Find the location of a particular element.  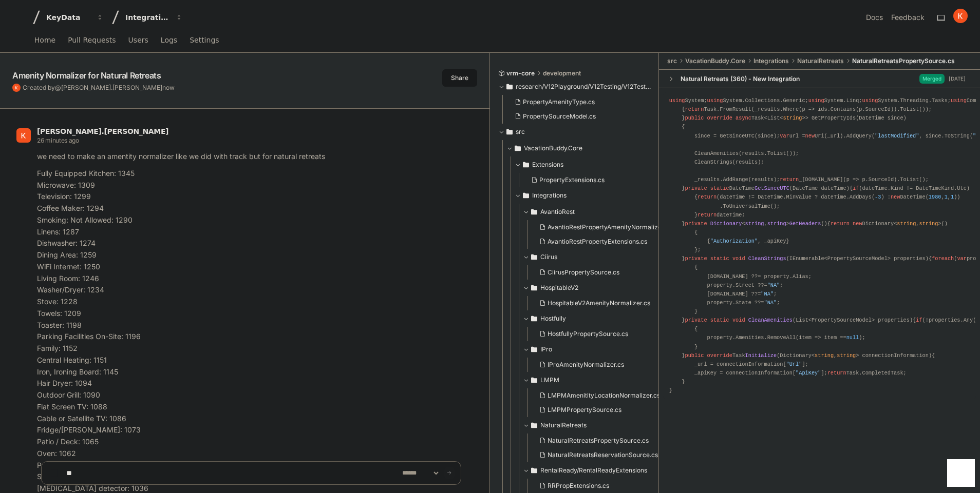

p: we need to make an amentity normalizer like we did with track but for natural retreats is located at coordinates (249, 156).